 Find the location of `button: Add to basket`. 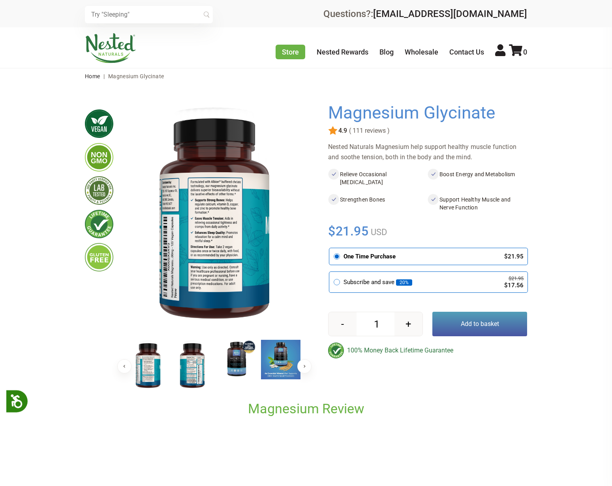

button: Add to basket is located at coordinates (480, 324).